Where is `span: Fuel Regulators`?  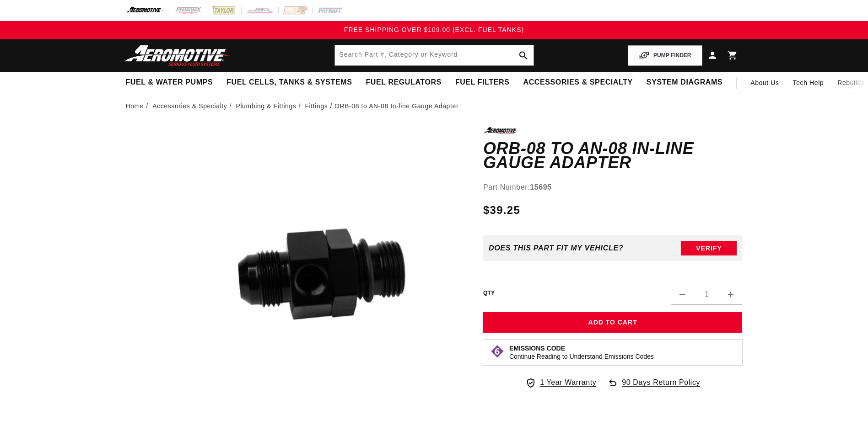 span: Fuel Regulators is located at coordinates (403, 82).